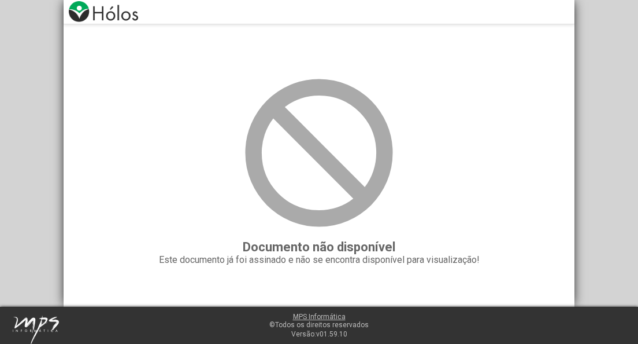 The height and width of the screenshot is (344, 638). I want to click on a: MPS Informática, so click(319, 316).